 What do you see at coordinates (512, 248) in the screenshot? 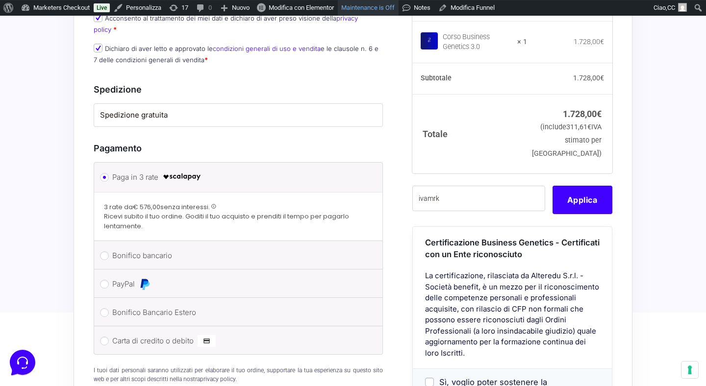
I see `span: Certificazione Business Genetics - Certificati con un Ente riconosciuto` at bounding box center [512, 248].